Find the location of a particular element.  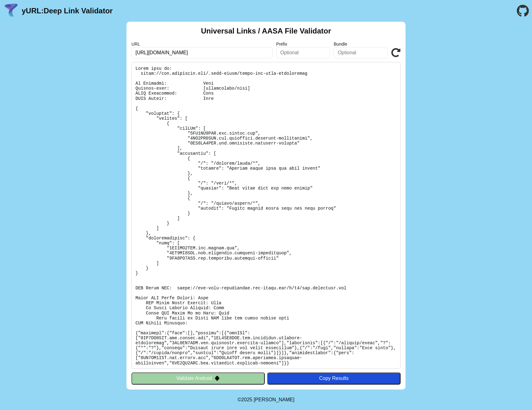

label: Bundle is located at coordinates (360, 44).